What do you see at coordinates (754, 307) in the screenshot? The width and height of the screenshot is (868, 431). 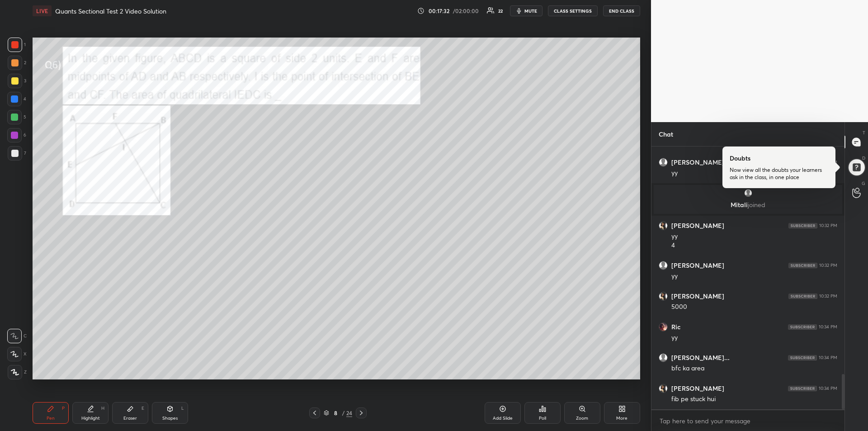 I see `div: 5000` at bounding box center [754, 307].